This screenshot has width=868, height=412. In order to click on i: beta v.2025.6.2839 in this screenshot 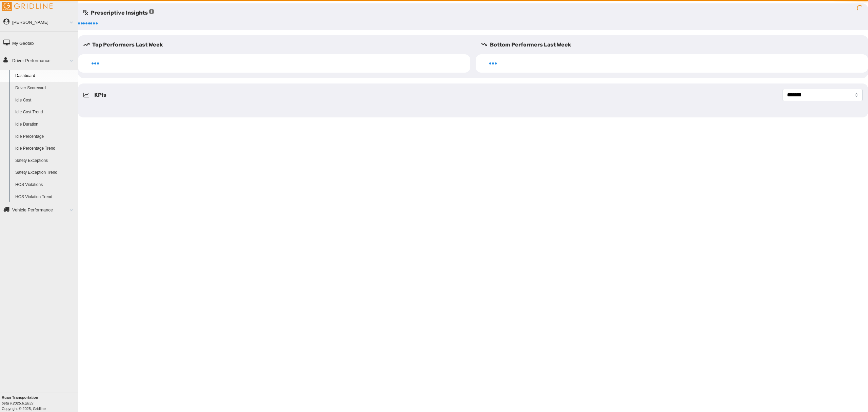, I will do `click(18, 404)`.